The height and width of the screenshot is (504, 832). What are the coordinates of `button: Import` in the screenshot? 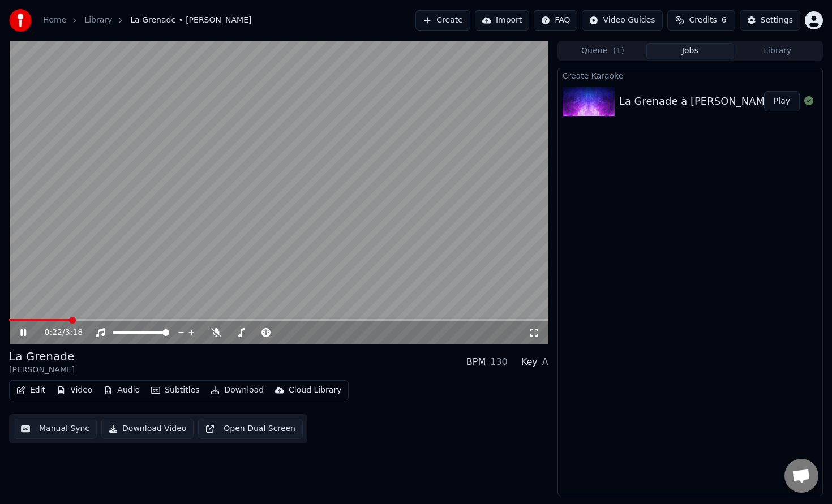 It's located at (502, 20).